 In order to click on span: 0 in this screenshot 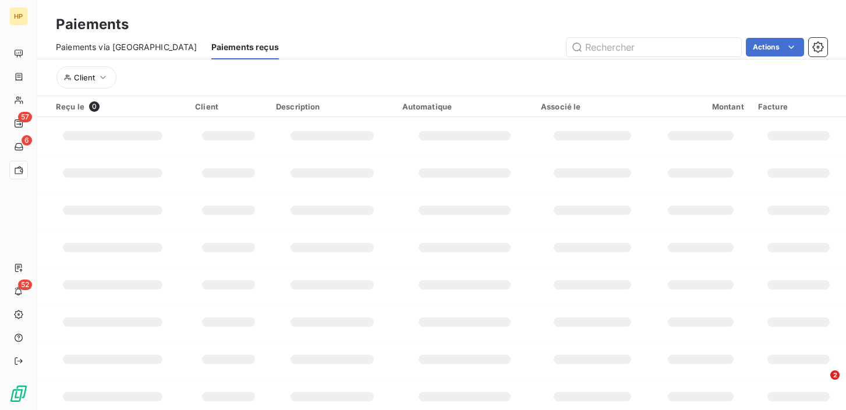, I will do `click(94, 107)`.